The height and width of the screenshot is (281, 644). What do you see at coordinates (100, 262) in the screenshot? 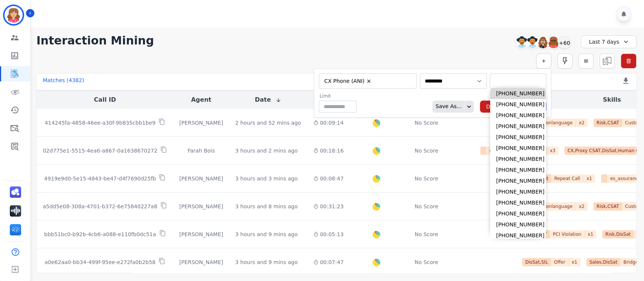
I see `p: a0e62aa0-bb34-499f-95ee-e272fa0b2b58` at bounding box center [100, 262].